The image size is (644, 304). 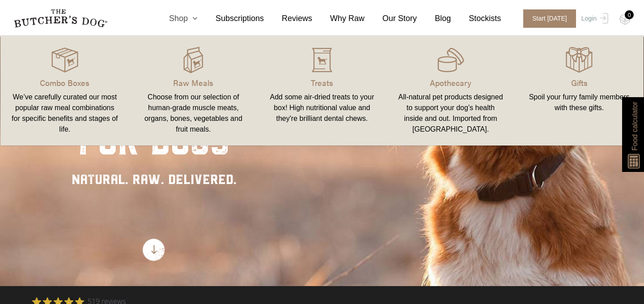 I want to click on span: Food calculator, so click(x=634, y=126).